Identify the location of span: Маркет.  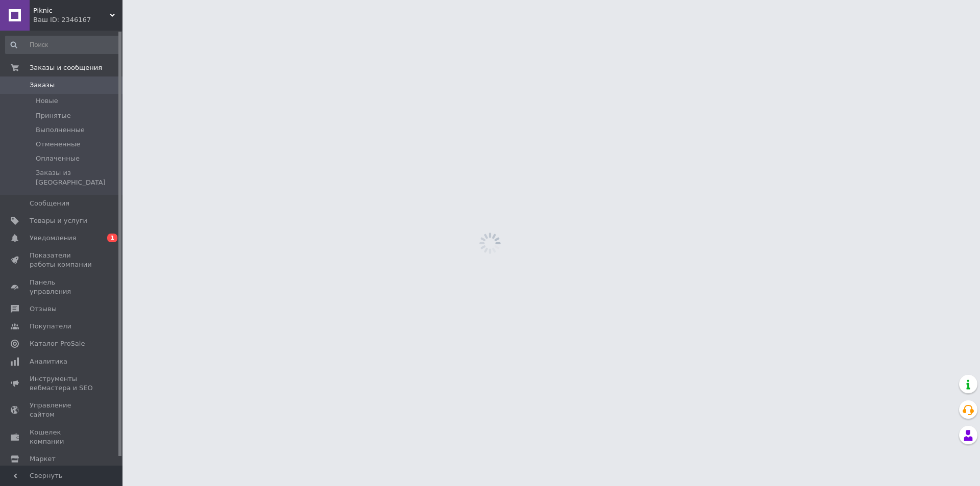
(43, 459).